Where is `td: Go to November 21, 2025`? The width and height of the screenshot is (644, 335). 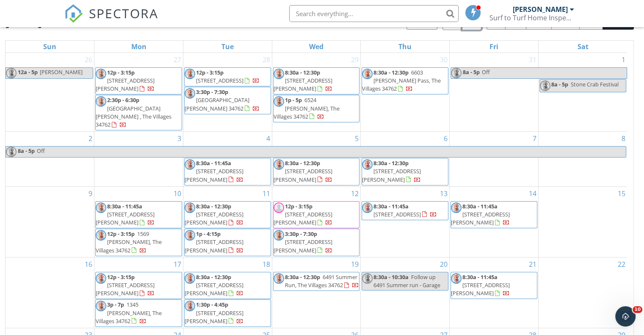
td: Go to November 21, 2025 is located at coordinates (494, 293).